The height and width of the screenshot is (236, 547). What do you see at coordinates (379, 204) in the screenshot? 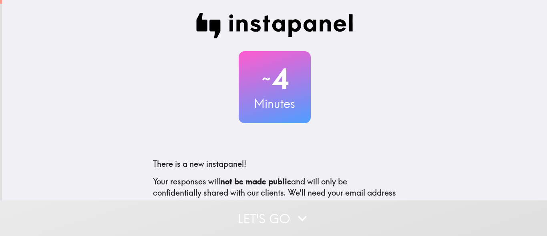
I see `a: Terms` at bounding box center [379, 204].